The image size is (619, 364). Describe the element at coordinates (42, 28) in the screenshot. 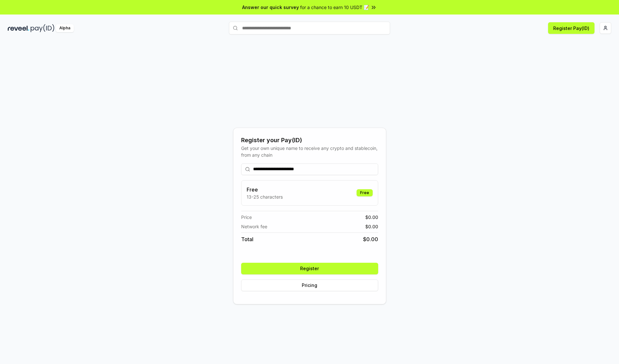

I see `img: pay_id` at that location.